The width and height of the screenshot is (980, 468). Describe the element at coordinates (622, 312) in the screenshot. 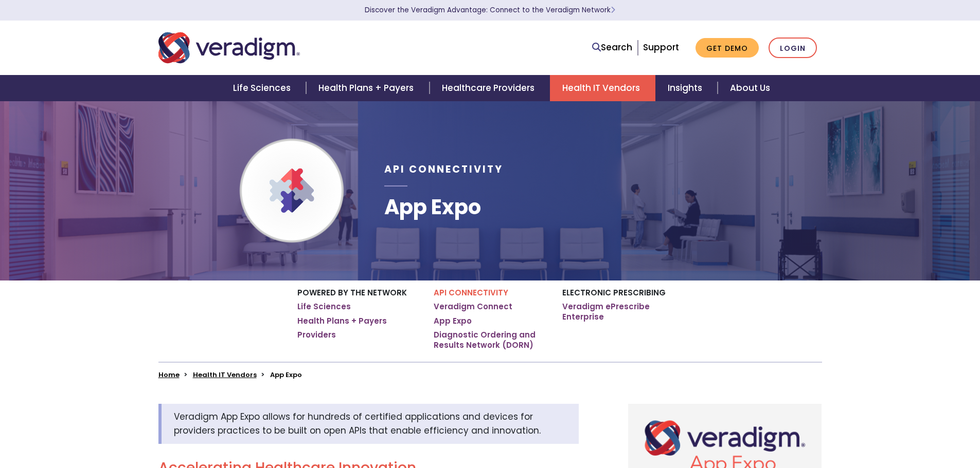

I see `a: Veradigm ePrescribe Enterprise` at that location.